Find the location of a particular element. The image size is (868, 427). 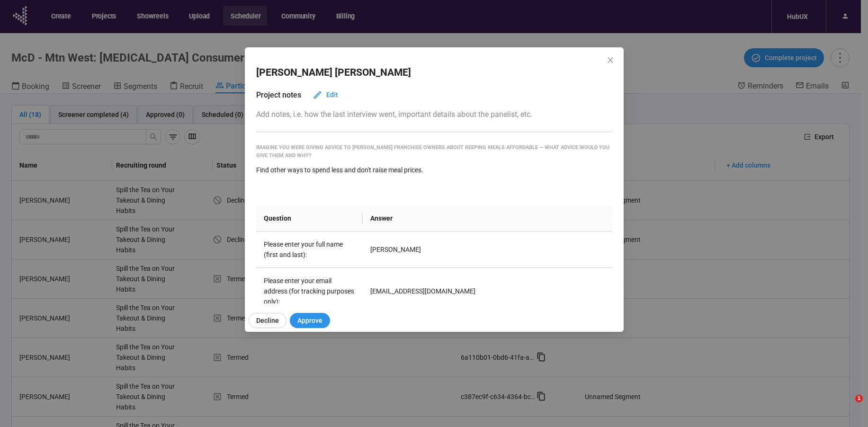

div: Find other ways to spend less and don't raise meal prices. is located at coordinates (434, 170).